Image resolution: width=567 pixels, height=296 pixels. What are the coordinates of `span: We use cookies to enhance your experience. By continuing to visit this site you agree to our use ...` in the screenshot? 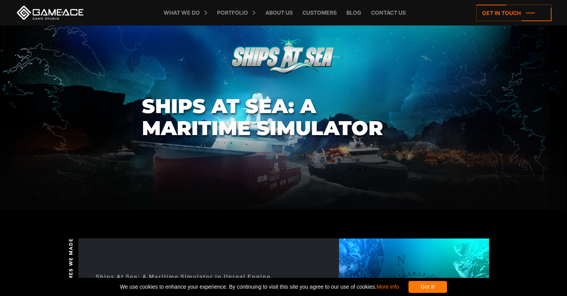 It's located at (259, 286).